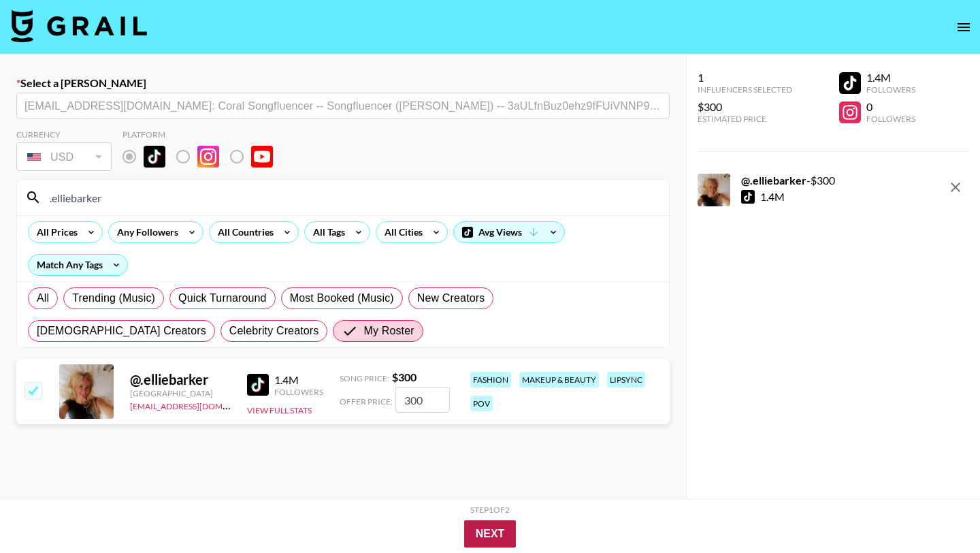 The image size is (980, 553). Describe the element at coordinates (745, 107) in the screenshot. I see `div: $300` at that location.